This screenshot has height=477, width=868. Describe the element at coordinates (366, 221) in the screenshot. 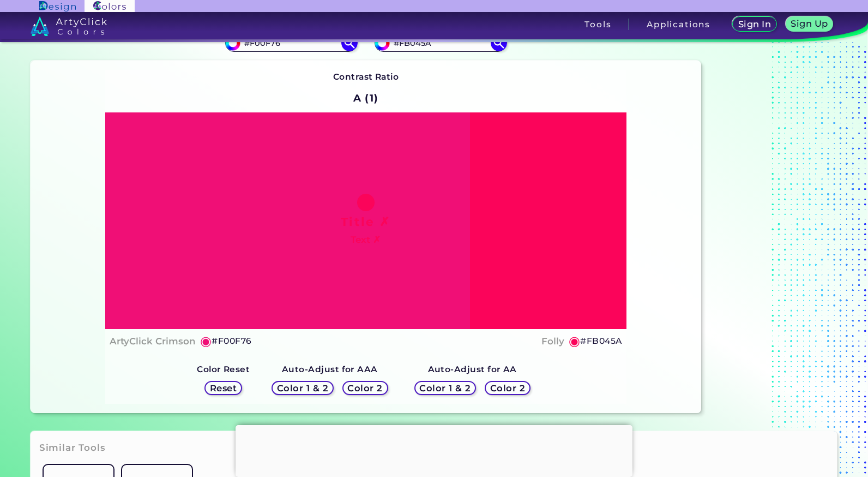

I see `h1: Title ✗` at that location.